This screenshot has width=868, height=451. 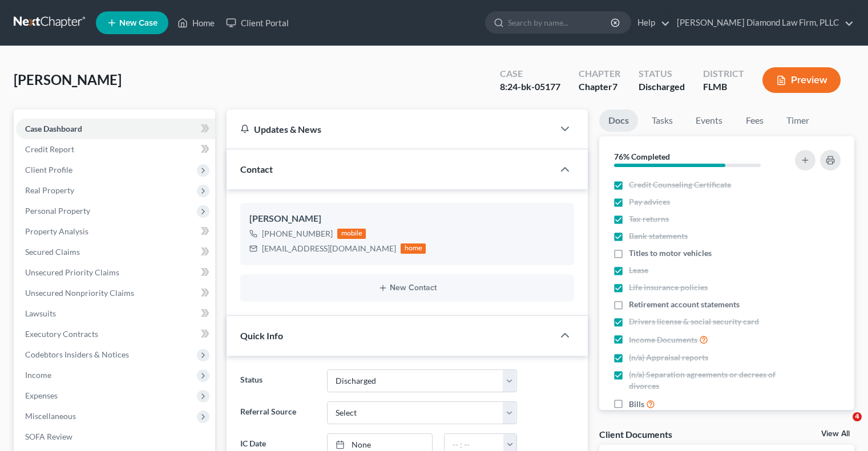 I want to click on span: (n/a) Appraisal reports, so click(x=668, y=358).